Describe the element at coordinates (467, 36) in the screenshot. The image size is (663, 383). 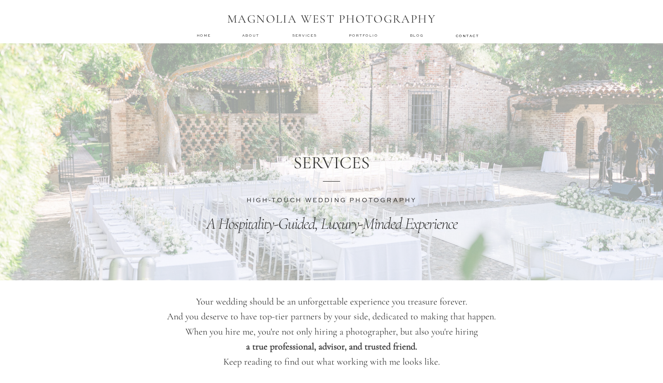
I see `nav: contact` at that location.